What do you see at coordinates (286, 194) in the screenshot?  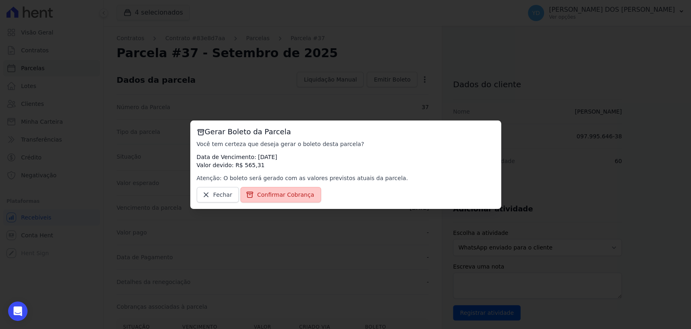 I see `span: Confirmar Cobrança` at bounding box center [286, 194].